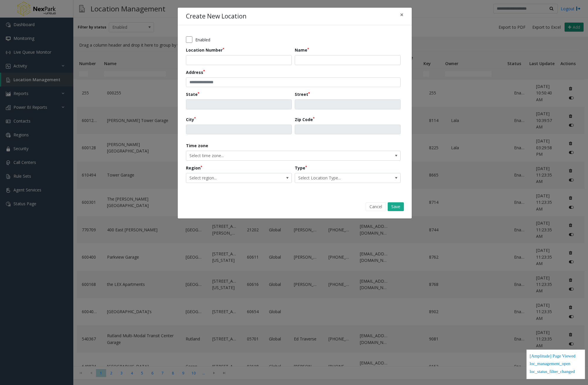 This screenshot has height=385, width=588. Describe the element at coordinates (228, 178) in the screenshot. I see `span: Select region...` at that location.